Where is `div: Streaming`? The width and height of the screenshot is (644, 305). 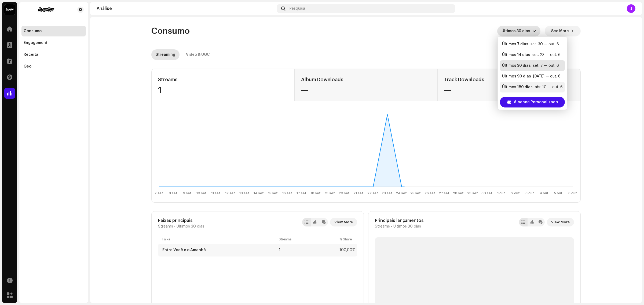 div: Streaming is located at coordinates (165, 55).